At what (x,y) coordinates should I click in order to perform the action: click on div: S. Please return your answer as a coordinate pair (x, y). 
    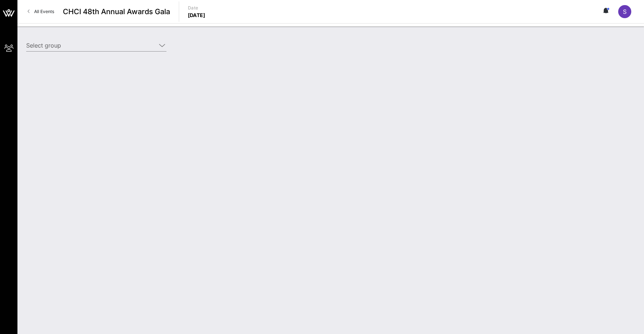
    Looking at the image, I should click on (625, 12).